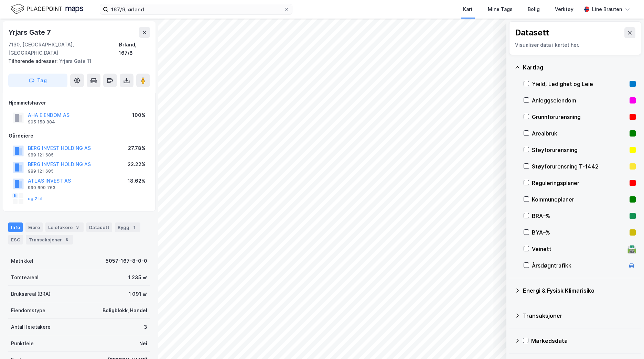 This screenshot has height=359, width=644. I want to click on span: Tilhørende adresser:, so click(34, 61).